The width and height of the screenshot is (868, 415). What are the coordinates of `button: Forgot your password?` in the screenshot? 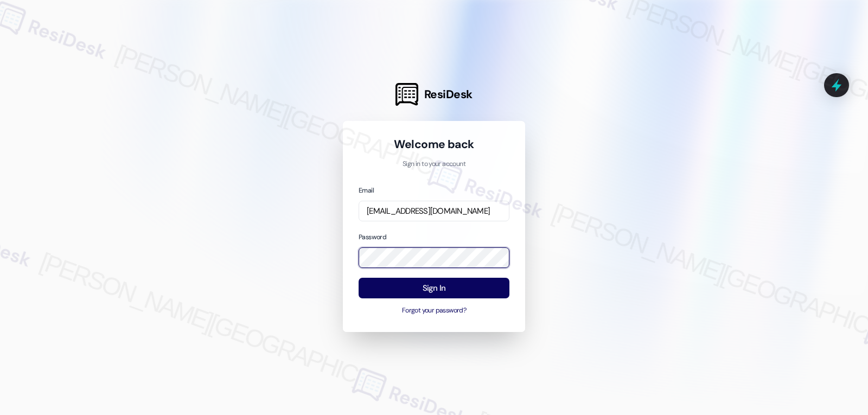 It's located at (434, 311).